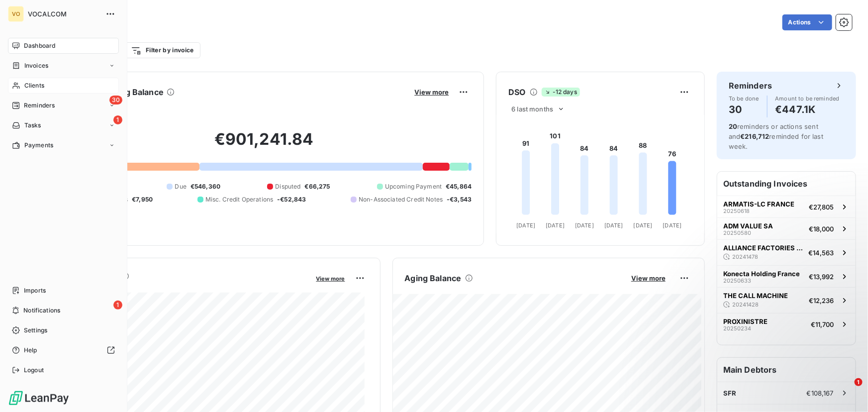 The height and width of the screenshot is (412, 868). Describe the element at coordinates (807, 99) in the screenshot. I see `span: Amount to be reminded` at that location.